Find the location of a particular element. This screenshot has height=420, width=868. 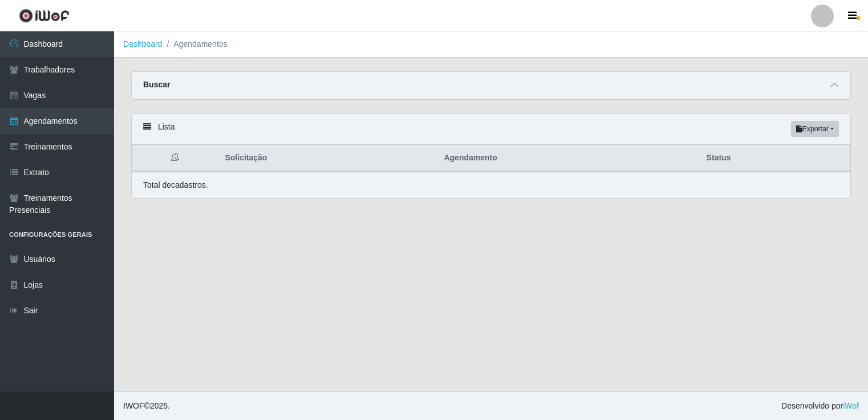

img: CoreUI Logo is located at coordinates (44, 16).